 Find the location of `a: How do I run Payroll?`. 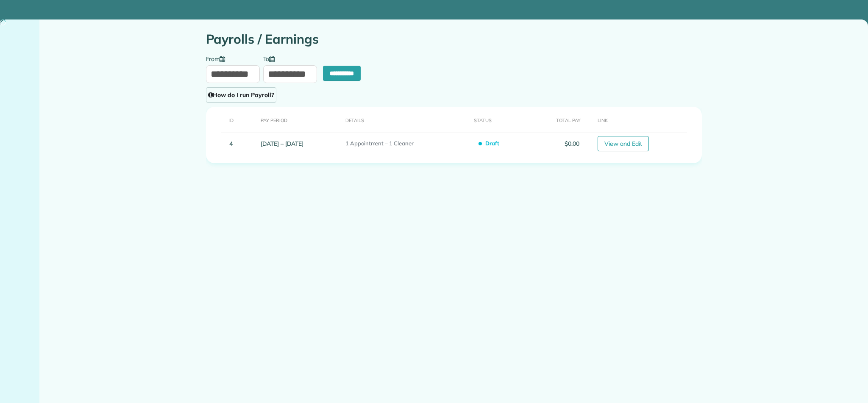

a: How do I run Payroll? is located at coordinates (241, 95).